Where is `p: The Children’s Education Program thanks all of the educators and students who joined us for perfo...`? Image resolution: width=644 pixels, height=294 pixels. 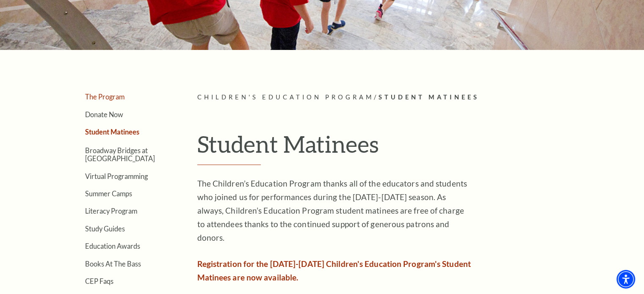
p: The Children’s Education Program thanks all of the educators and students who joined us for perfo... is located at coordinates (335, 211).